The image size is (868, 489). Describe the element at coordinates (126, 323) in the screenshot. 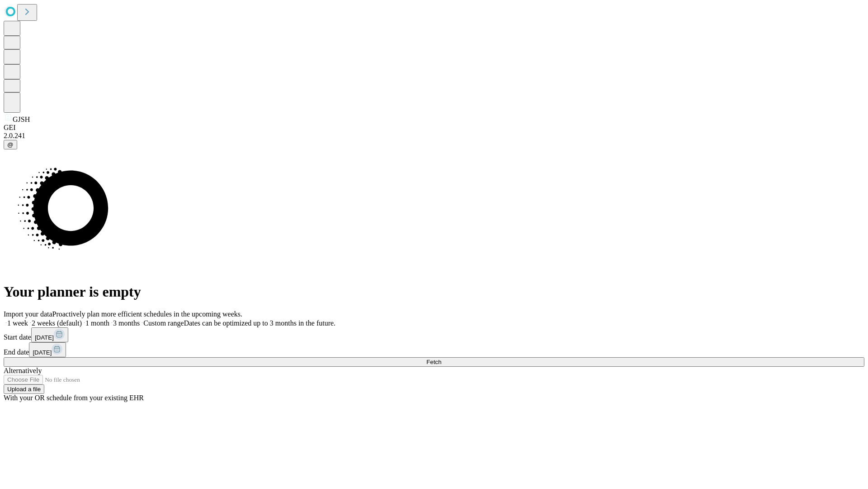

I see `span: 3 months` at that location.